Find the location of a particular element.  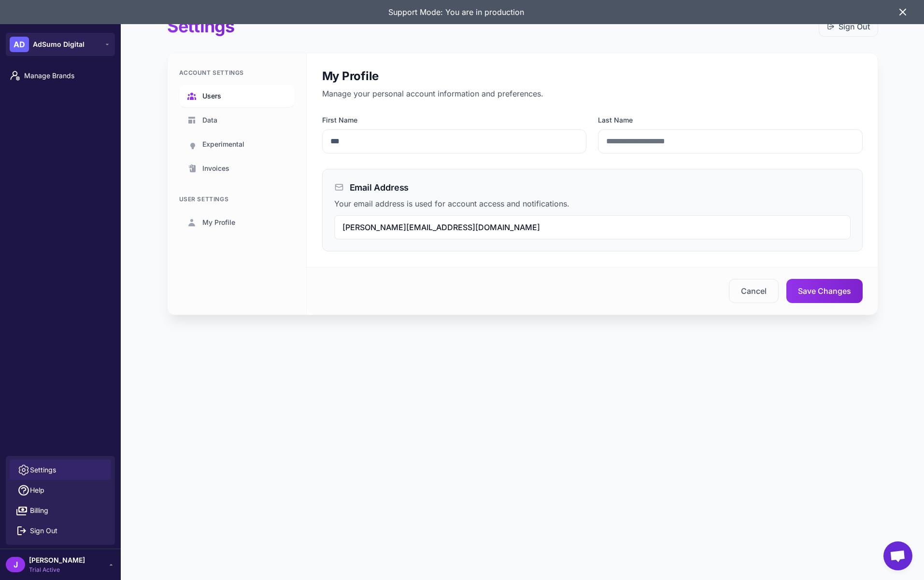

div: User Settings is located at coordinates (236, 199).